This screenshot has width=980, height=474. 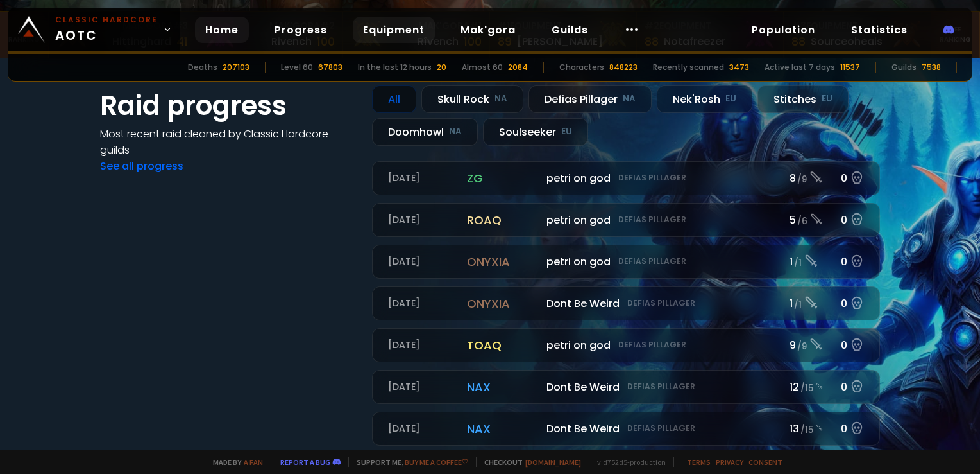 What do you see at coordinates (107, 20) in the screenshot?
I see `small: Classic Hardcore` at bounding box center [107, 20].